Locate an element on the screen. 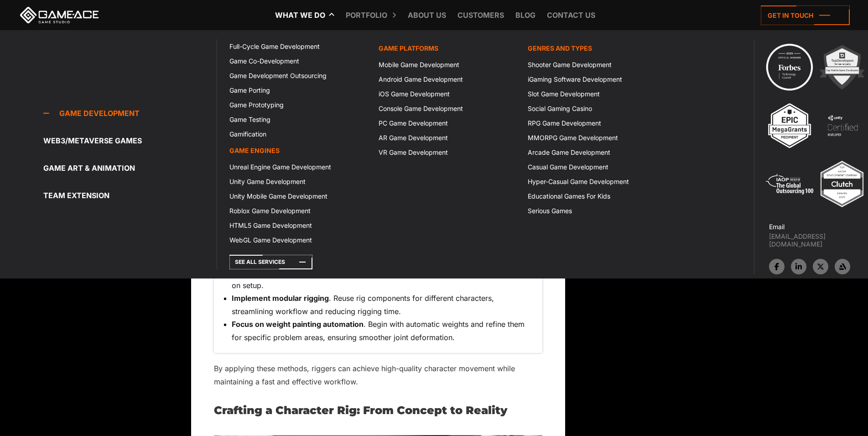 This screenshot has height=436, width=868. a: Android Game Development is located at coordinates (447, 79).